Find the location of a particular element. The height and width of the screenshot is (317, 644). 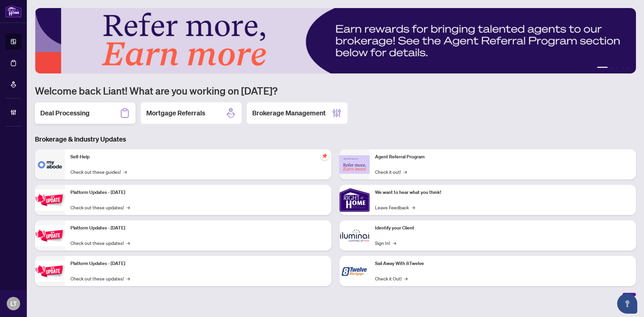

p: Sail Away With 8Twelve is located at coordinates (503, 264).